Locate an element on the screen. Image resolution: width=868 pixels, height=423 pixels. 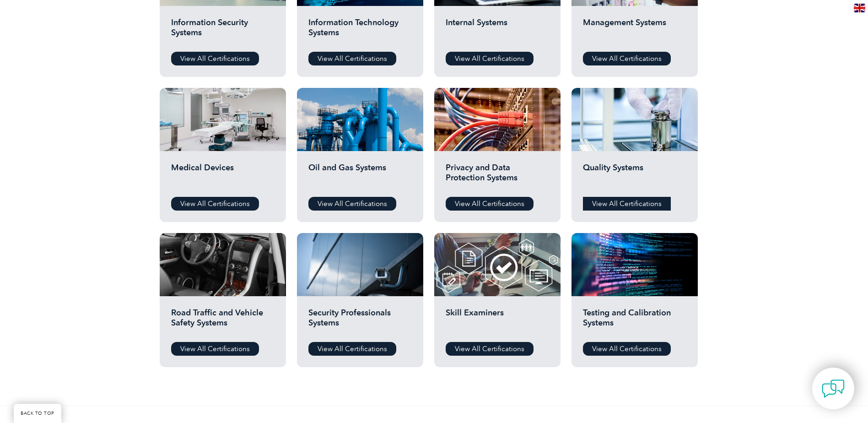
img: en is located at coordinates (860, 8).